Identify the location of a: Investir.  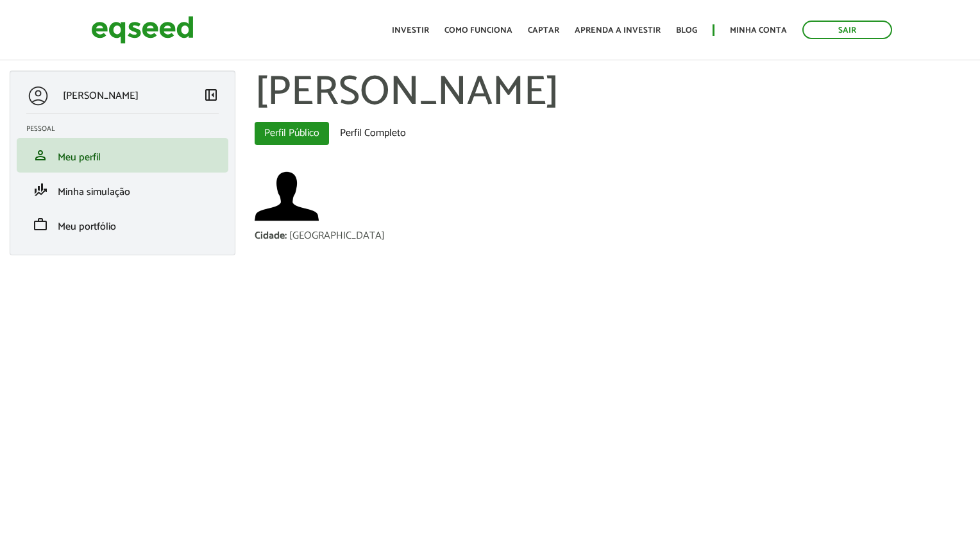
(411, 30).